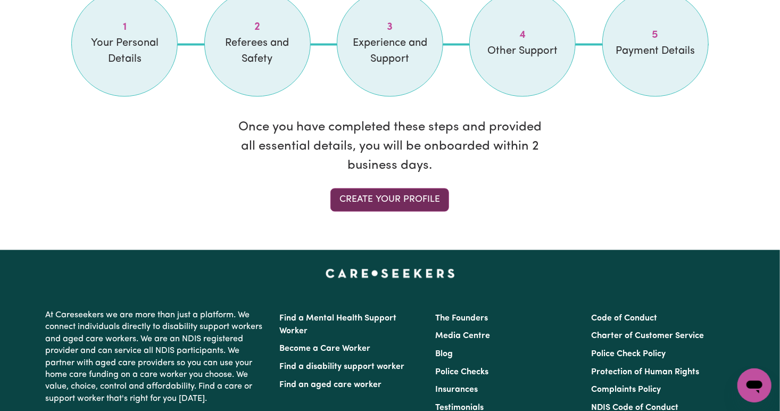 The image size is (780, 411). What do you see at coordinates (624, 319) in the screenshot?
I see `a: Code of Conduct` at bounding box center [624, 319].